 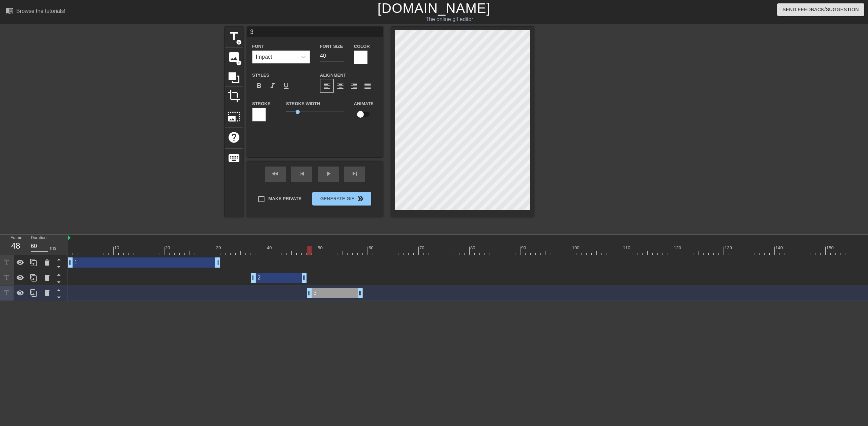 What do you see at coordinates (276, 173) in the screenshot?
I see `span: fast_rewind` at bounding box center [276, 173].